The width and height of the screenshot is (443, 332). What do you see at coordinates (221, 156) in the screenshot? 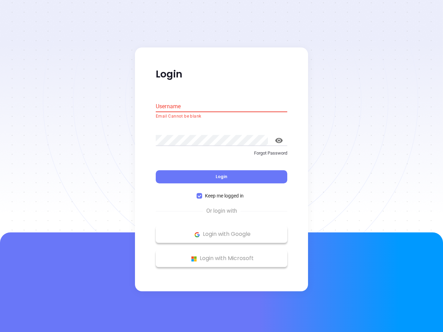
I see `a: Forgot Password` at bounding box center [221, 156].